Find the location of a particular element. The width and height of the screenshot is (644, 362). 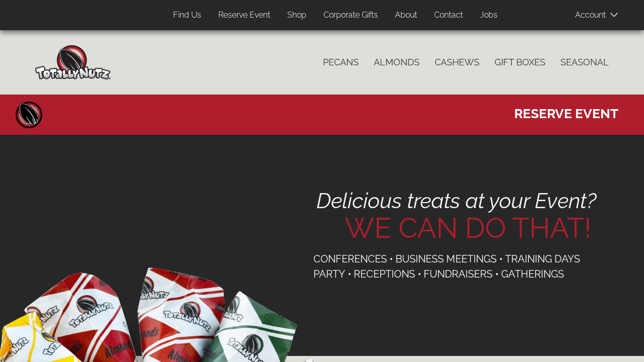

a: Jobs is located at coordinates (488, 15).